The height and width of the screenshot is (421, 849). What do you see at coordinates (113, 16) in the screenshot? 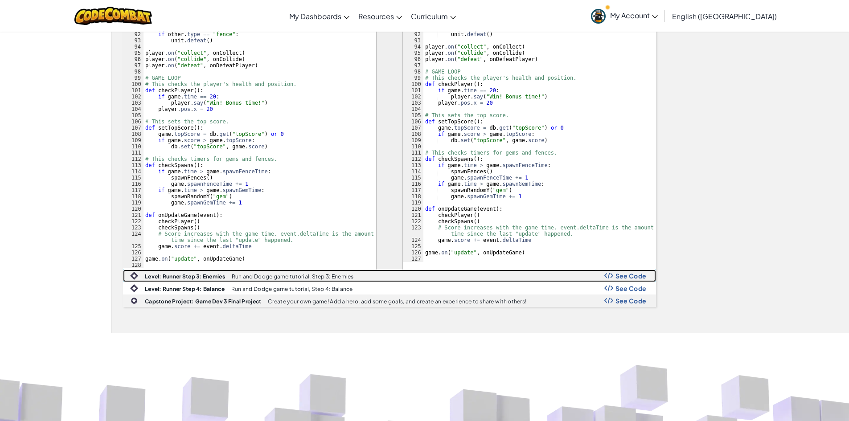
I see `a: CodeCombat logo` at bounding box center [113, 16].